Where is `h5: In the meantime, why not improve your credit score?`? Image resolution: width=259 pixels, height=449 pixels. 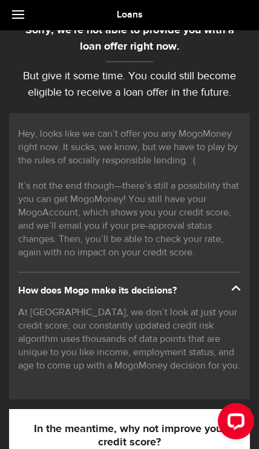
h5: In the meantime, why not improve your credit score? is located at coordinates (130, 436).